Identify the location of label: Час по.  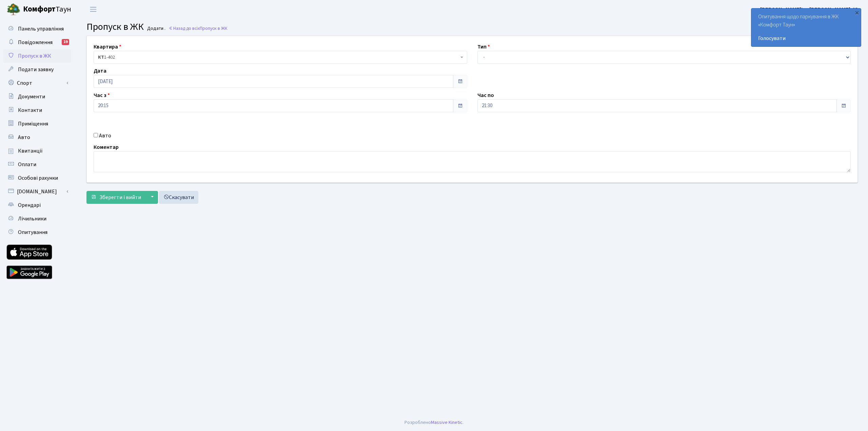
(486, 95).